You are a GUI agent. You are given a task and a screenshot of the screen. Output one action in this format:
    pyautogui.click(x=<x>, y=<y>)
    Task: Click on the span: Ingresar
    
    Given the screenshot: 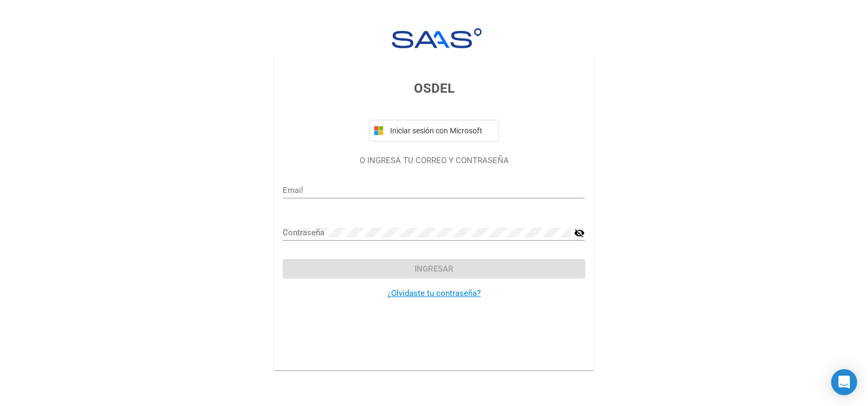 What is the action you would take?
    pyautogui.click(x=434, y=269)
    